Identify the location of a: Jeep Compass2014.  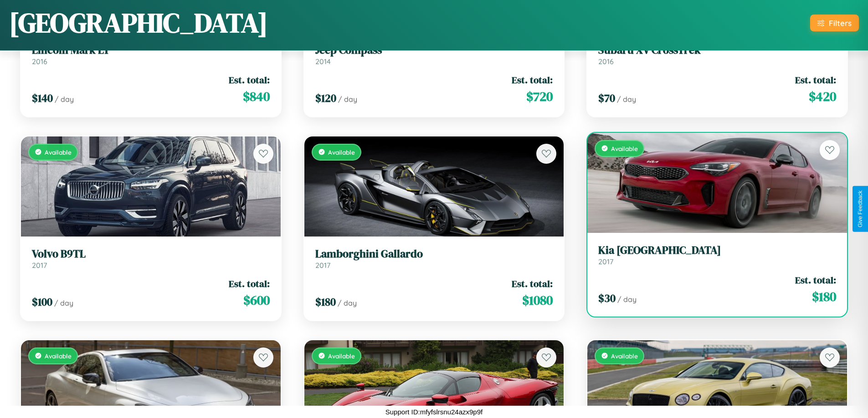
(434, 54).